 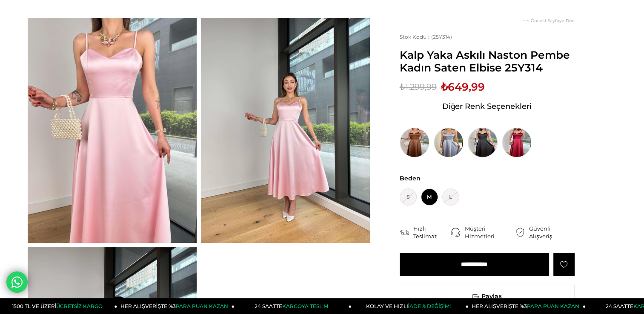 What do you see at coordinates (448, 142) in the screenshot?
I see `img: Kalp Yaka Askılı Naston Mavi Kadın Saten Elbise 25Y314` at bounding box center [448, 142].